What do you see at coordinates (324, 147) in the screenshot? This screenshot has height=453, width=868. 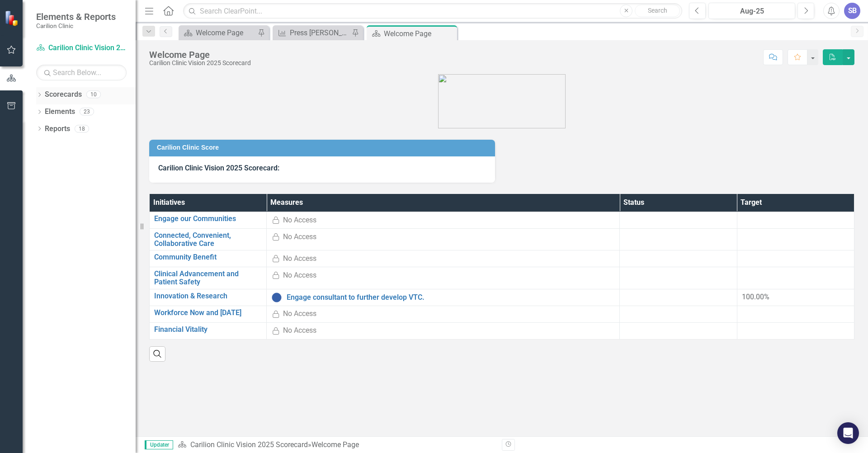 I see `h3: Carilion Clinic Score` at bounding box center [324, 147].